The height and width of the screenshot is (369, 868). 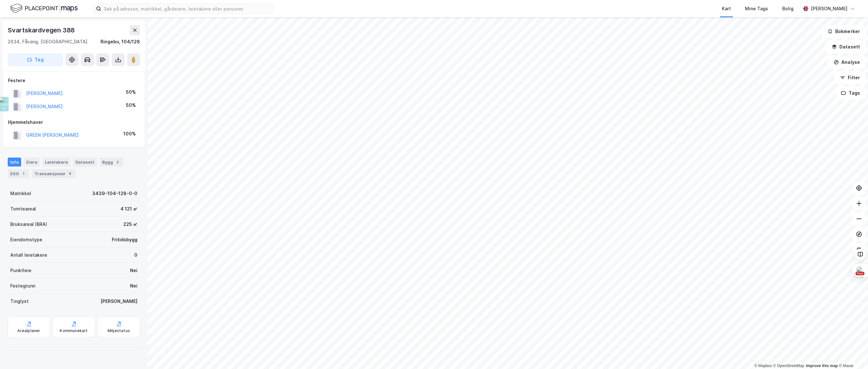 What do you see at coordinates (21, 193) in the screenshot?
I see `div: Matrikkel` at bounding box center [21, 193].